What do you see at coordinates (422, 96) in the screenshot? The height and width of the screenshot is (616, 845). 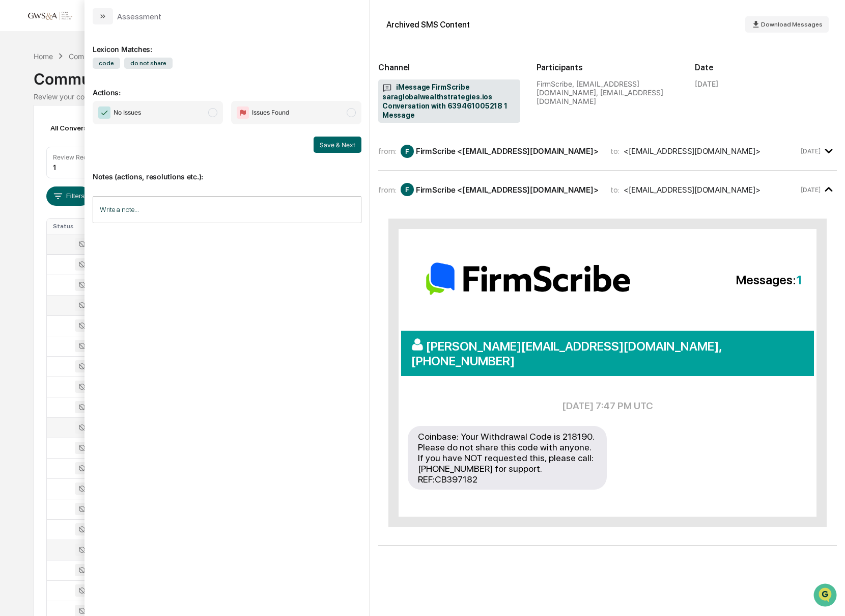 I see `div: Review your communication records across channels` at bounding box center [422, 96].